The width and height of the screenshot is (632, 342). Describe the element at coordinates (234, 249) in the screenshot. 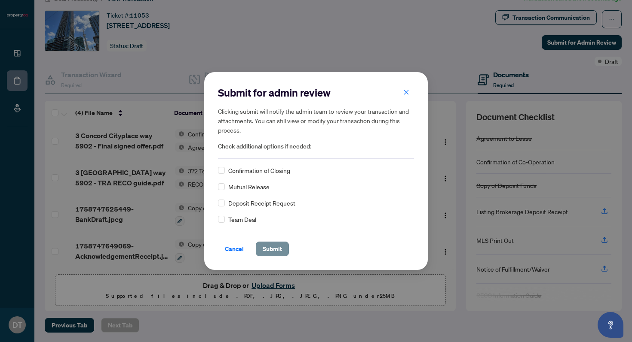

I see `span: Cancel` at that location.